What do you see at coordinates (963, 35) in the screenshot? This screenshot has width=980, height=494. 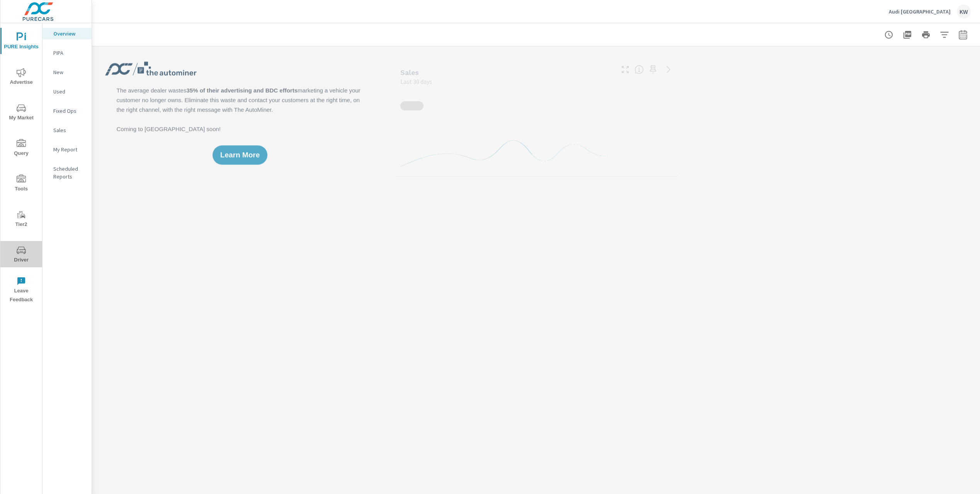 I see `button: Select Date Range` at bounding box center [963, 35].